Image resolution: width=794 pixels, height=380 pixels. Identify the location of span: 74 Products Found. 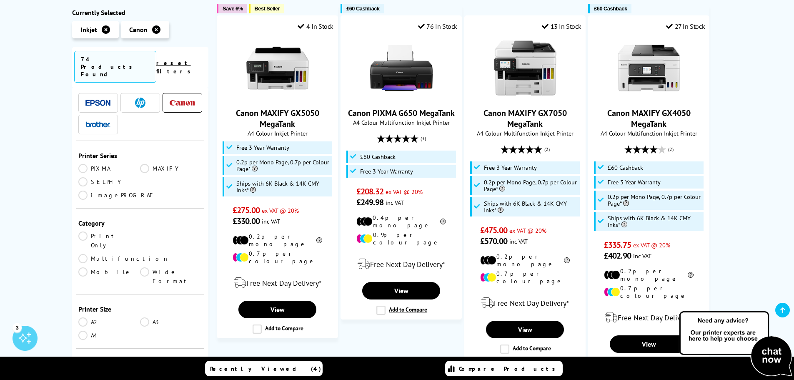
(115, 67).